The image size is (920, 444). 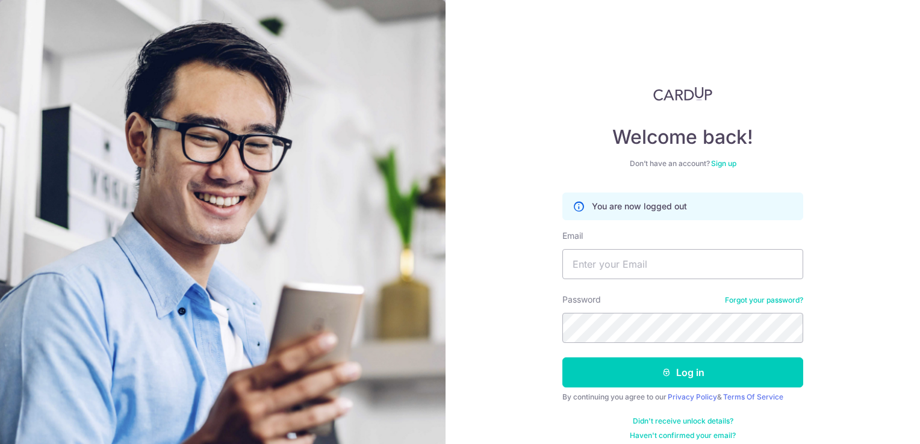 What do you see at coordinates (683, 398) in the screenshot?
I see `div: By continuing you agree to our &` at bounding box center [683, 398].